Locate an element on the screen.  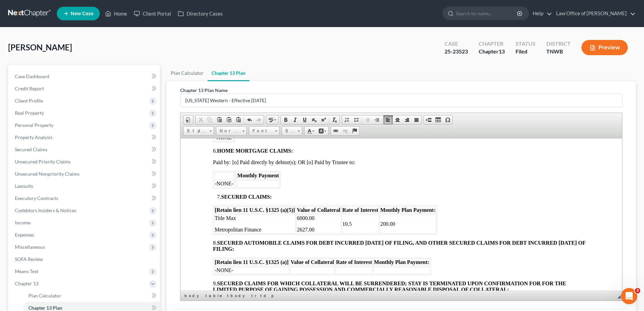
a: Help is located at coordinates (540, 14).